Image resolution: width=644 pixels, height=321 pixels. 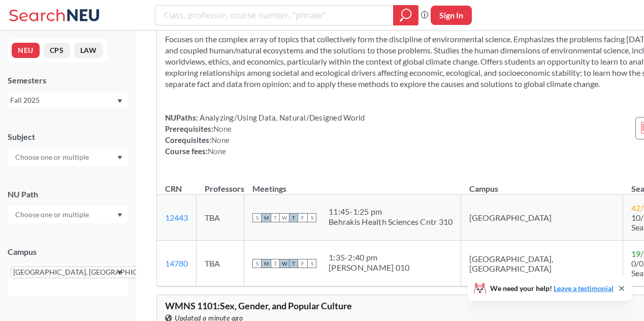 I want to click on div: CRN, so click(x=173, y=188).